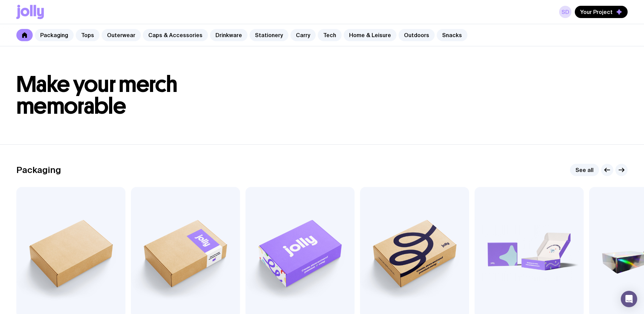  Describe the element at coordinates (38, 170) in the screenshot. I see `h2: Packaging` at that location.